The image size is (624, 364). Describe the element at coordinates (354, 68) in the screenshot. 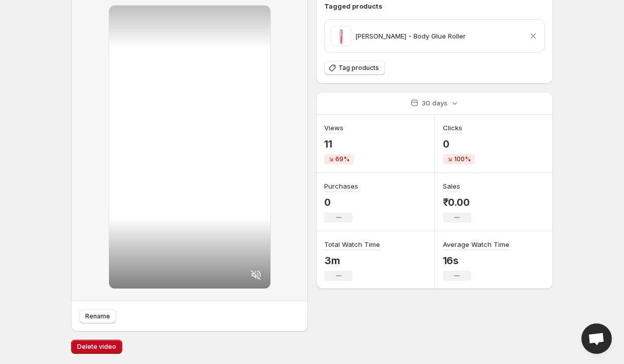

I see `button: Tag products` at that location.